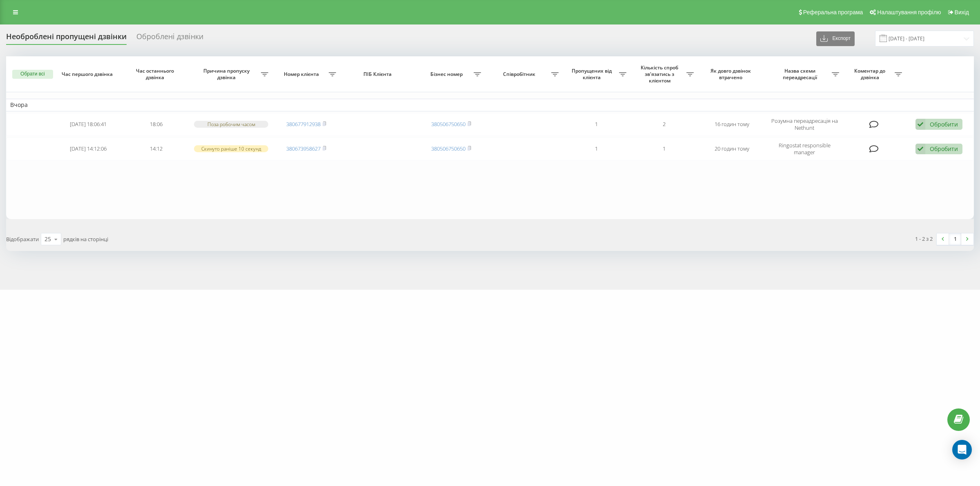  Describe the element at coordinates (665, 124) in the screenshot. I see `td: 2` at that location.